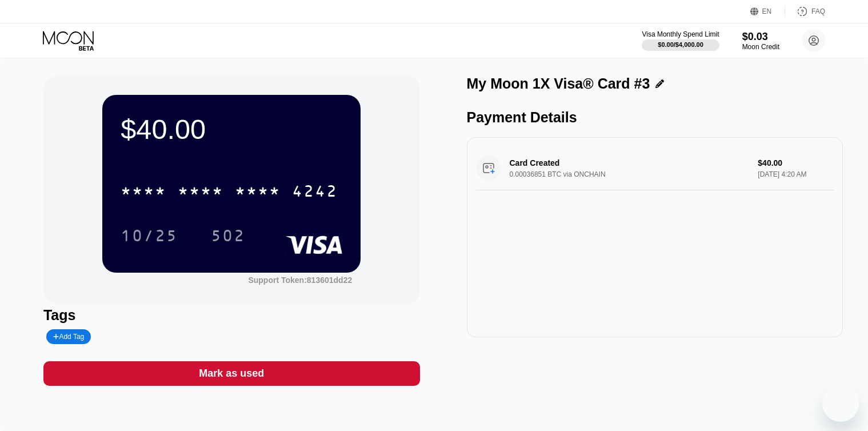 The width and height of the screenshot is (868, 431). I want to click on div: Support Token: 813601dd22, so click(300, 280).